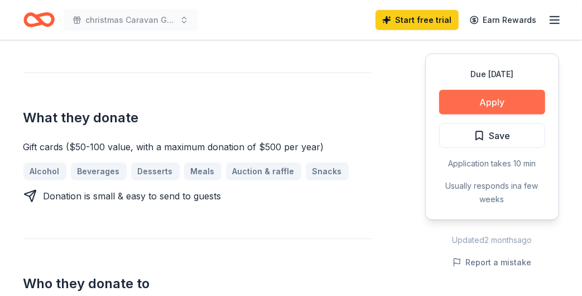  I want to click on button: christmas Caravan Gala, so click(131, 20).